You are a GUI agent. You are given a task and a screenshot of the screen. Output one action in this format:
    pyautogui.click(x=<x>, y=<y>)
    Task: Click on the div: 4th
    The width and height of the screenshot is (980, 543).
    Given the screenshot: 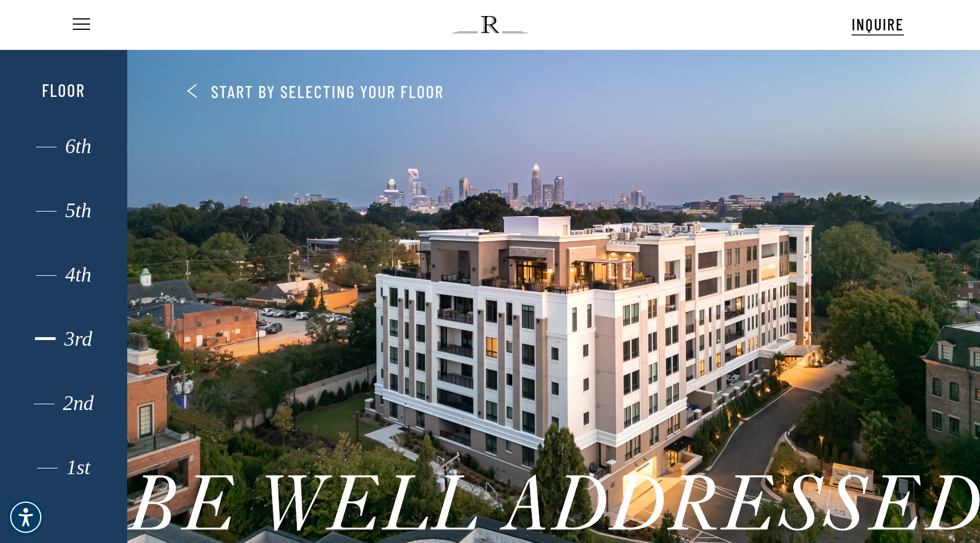 What is the action you would take?
    pyautogui.click(x=64, y=275)
    